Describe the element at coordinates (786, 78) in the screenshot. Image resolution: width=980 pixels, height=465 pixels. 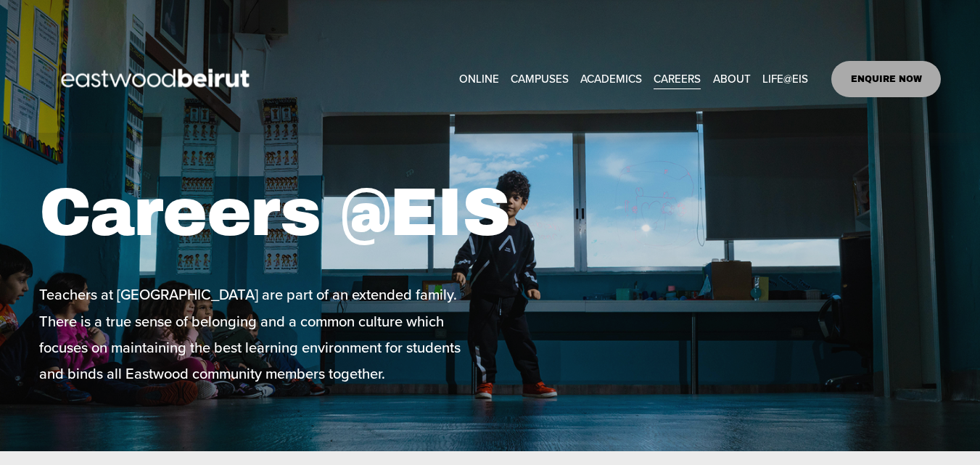
I see `span: LIFE@EIS` at that location.